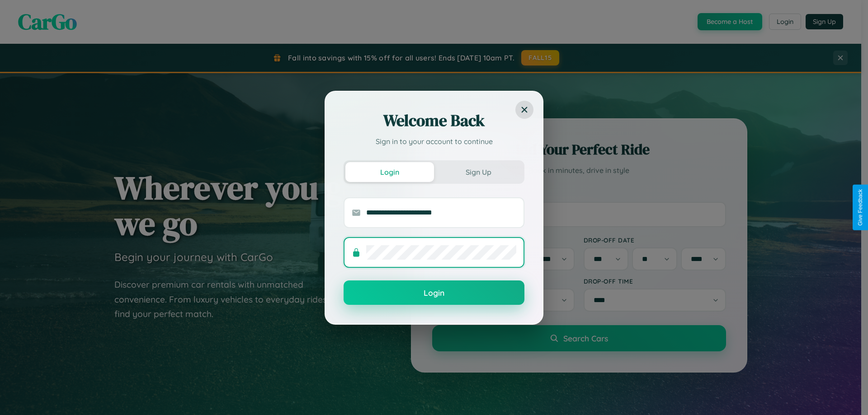 The image size is (868, 415). What do you see at coordinates (860, 207) in the screenshot?
I see `div: Give Feedback` at bounding box center [860, 207].